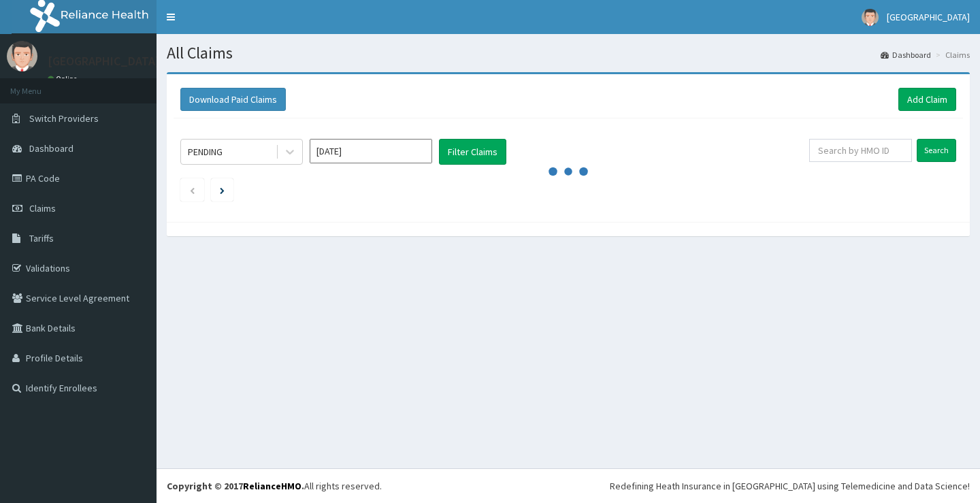  Describe the element at coordinates (233, 100) in the screenshot. I see `button: Download Paid Claims` at that location.